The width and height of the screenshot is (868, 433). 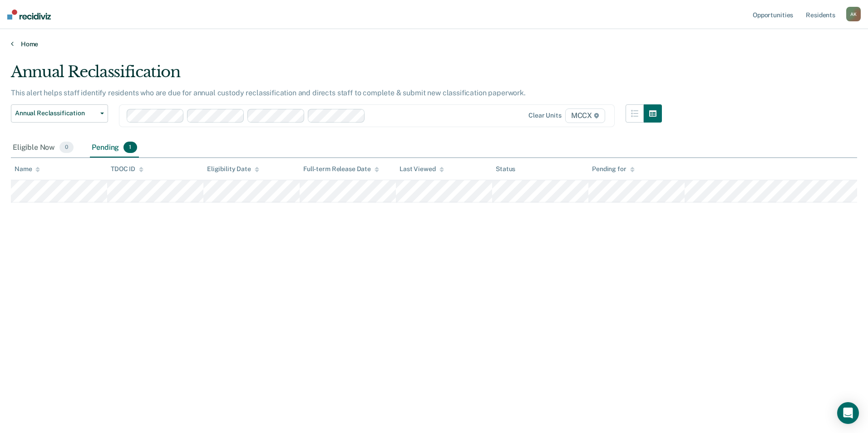 What do you see at coordinates (434, 44) in the screenshot?
I see `a: Home` at bounding box center [434, 44].